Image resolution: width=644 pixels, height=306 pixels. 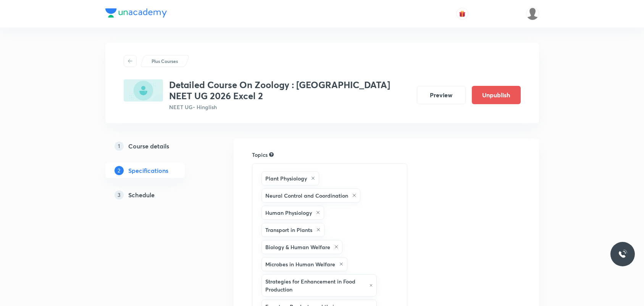 I want to click on h6: Transport in Plants, so click(x=289, y=229).